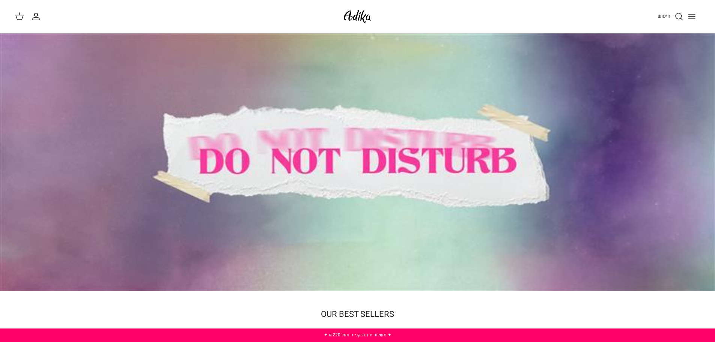 Image resolution: width=715 pixels, height=342 pixels. What do you see at coordinates (357, 16) in the screenshot?
I see `a: Adika IL` at bounding box center [357, 16].